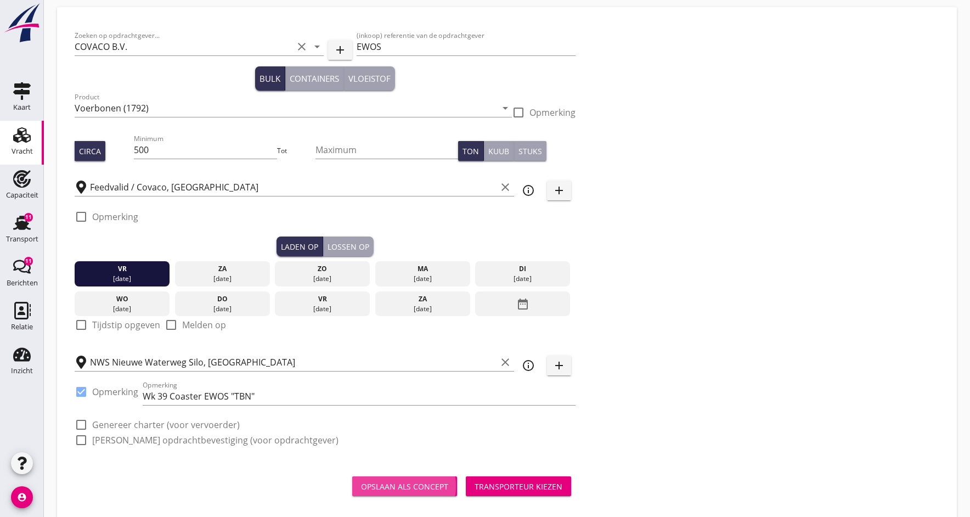 This screenshot has width=970, height=517. I want to click on div: Transporteur kiezen, so click(518, 486).